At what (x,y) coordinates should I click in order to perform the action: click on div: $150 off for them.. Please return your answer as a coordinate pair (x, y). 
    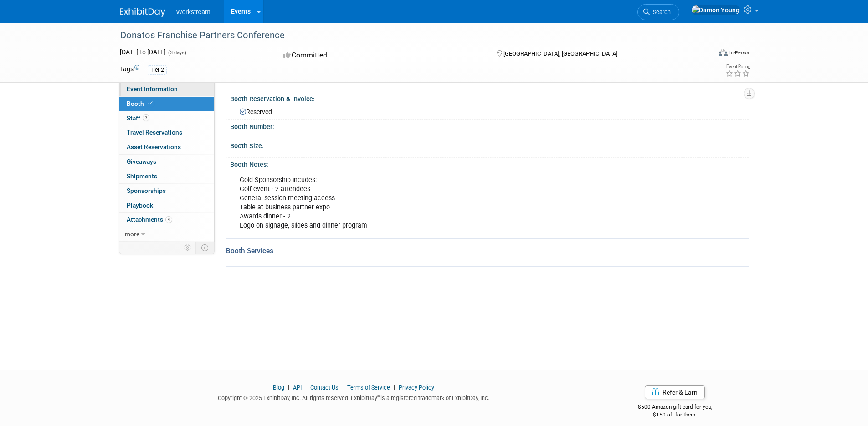
    Looking at the image, I should click on (675, 414).